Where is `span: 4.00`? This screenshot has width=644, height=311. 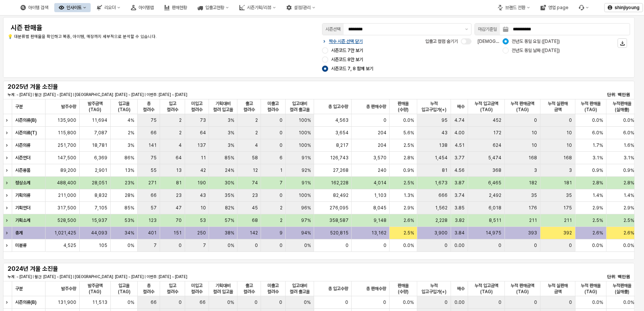
span: 4.00 is located at coordinates (460, 133).